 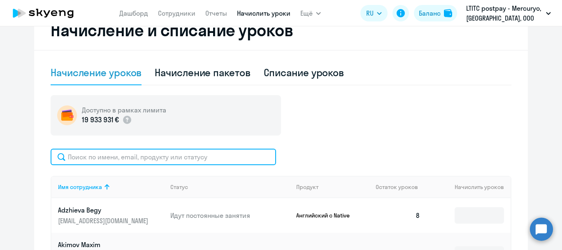 I want to click on a: Дашборд, so click(x=134, y=13).